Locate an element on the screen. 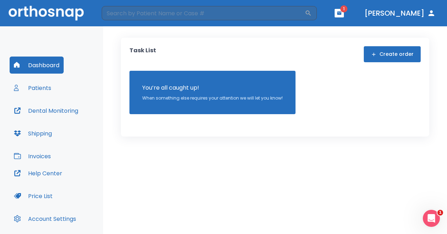 This screenshot has width=447, height=234. button: Dashboard is located at coordinates (37, 65).